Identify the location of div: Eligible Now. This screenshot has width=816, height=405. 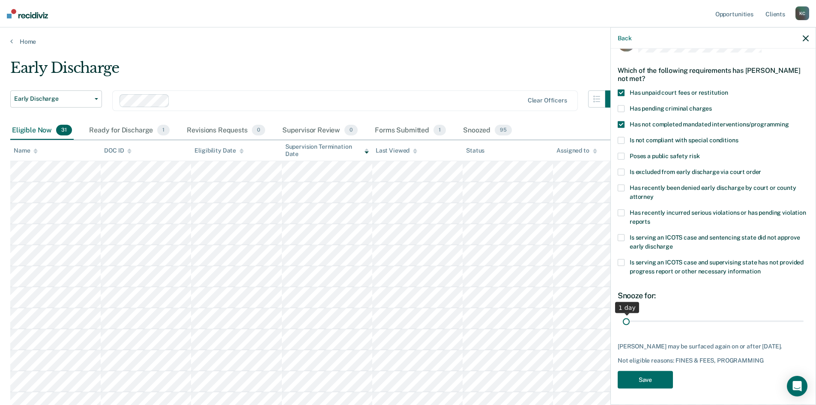
(42, 131).